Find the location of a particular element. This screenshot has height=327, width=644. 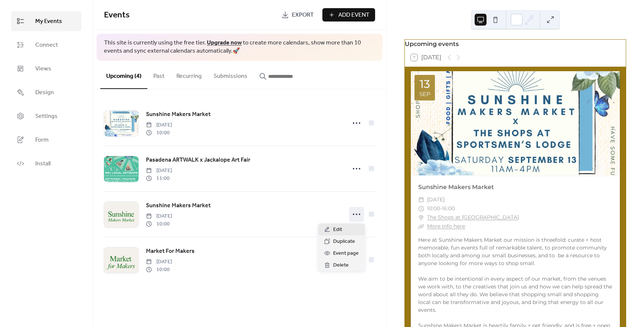

span: Delete is located at coordinates (341, 266).